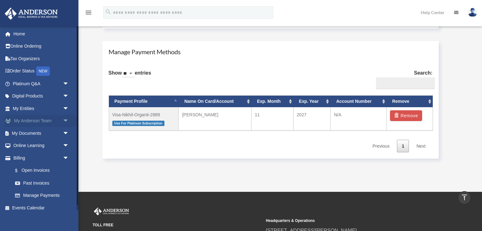 The height and width of the screenshot is (231, 482). I want to click on a: Past Invoices, so click(44, 183).